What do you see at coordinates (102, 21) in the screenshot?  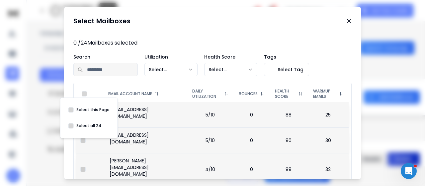 I see `h1: Select Mailboxes` at bounding box center [102, 21].